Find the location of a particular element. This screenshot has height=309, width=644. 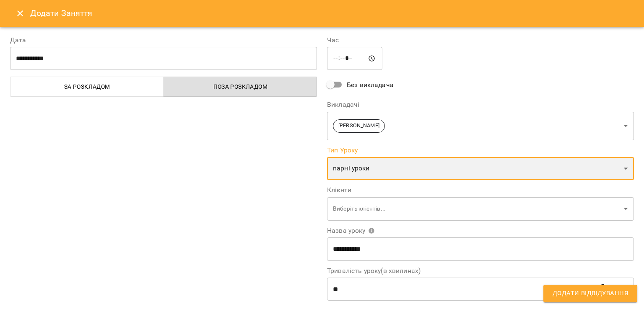

span: Назва уроку is located at coordinates (351, 231).